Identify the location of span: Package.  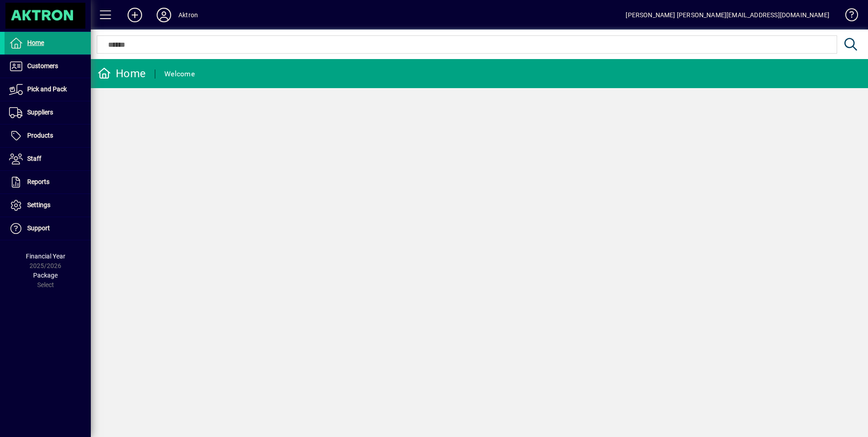
(45, 275).